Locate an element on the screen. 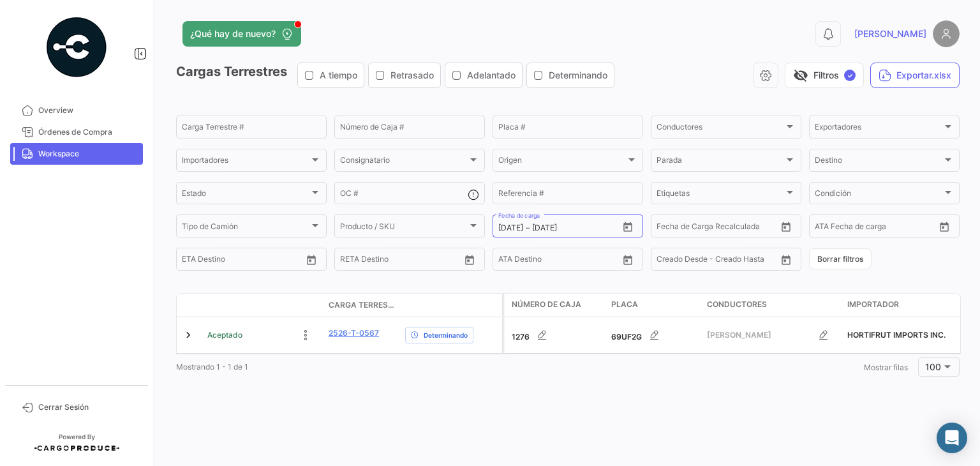 Image resolution: width=980 pixels, height=466 pixels. a: Workspace is located at coordinates (77, 154).